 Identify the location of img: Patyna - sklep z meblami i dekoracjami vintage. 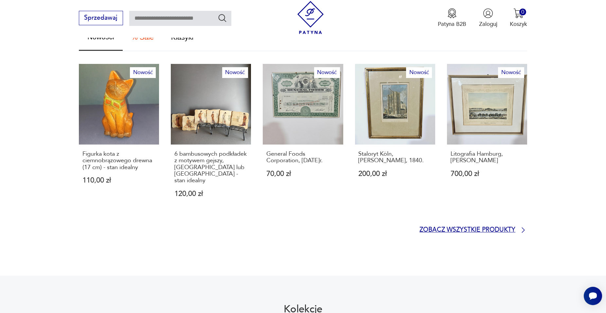
(311, 17).